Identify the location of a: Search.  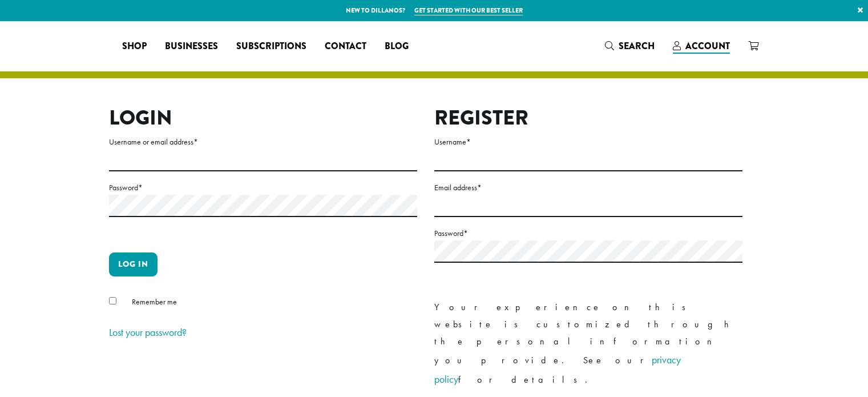
(630, 46).